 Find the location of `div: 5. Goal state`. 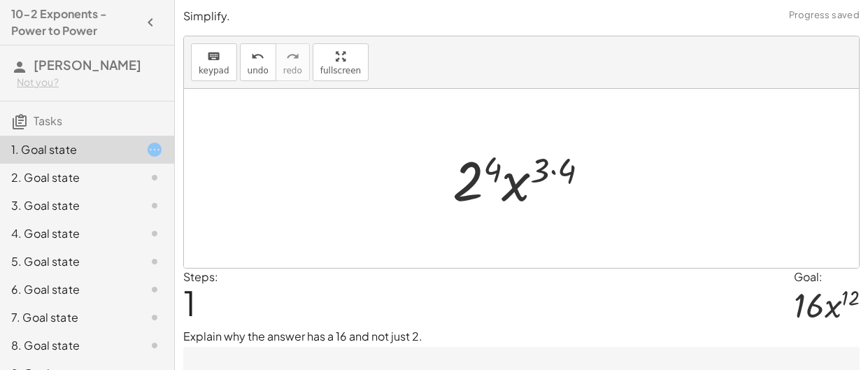

div: 5. Goal state is located at coordinates (67, 262).